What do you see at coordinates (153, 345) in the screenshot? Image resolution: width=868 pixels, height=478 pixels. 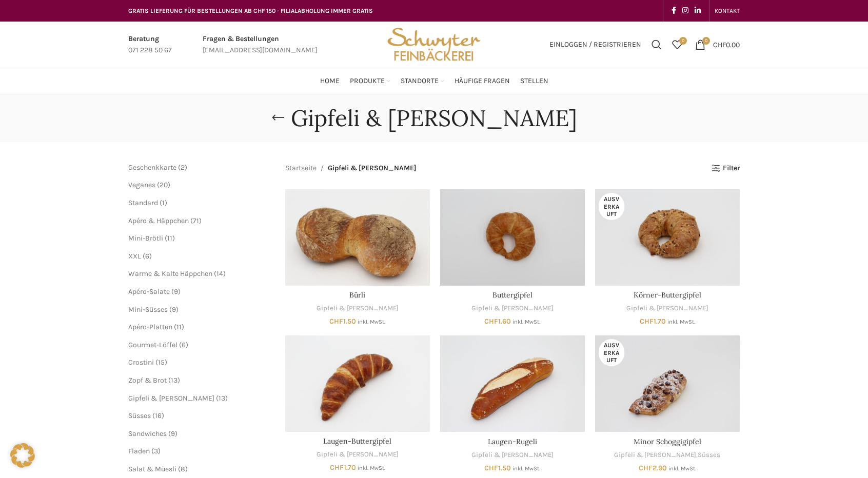 I see `span: Gourmet-Löffel` at bounding box center [153, 345].